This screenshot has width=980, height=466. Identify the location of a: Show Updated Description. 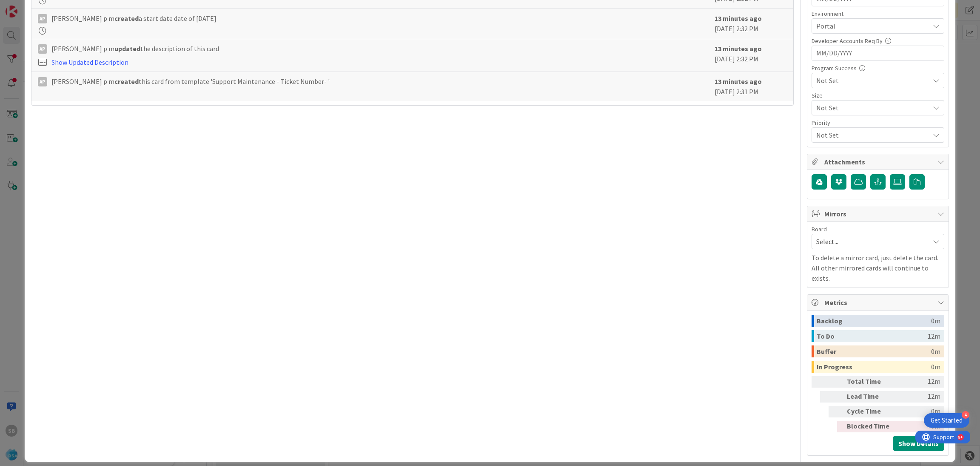
(90, 62).